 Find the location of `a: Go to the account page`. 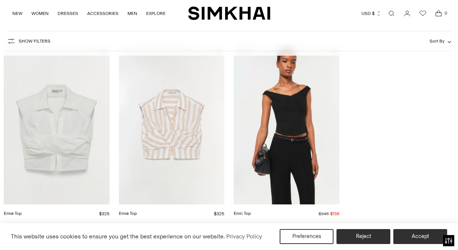

a: Go to the account page is located at coordinates (407, 13).